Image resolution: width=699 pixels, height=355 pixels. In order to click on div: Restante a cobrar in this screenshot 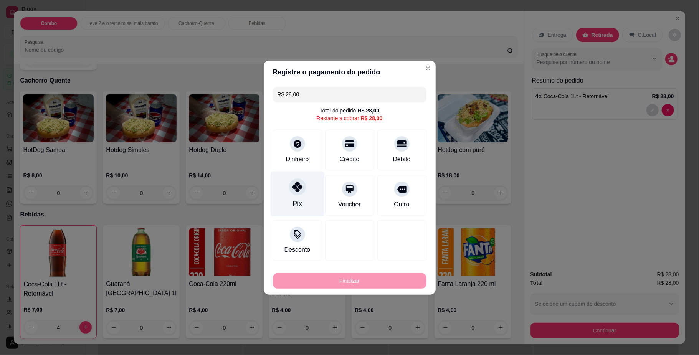, I will do `click(349, 118)`.